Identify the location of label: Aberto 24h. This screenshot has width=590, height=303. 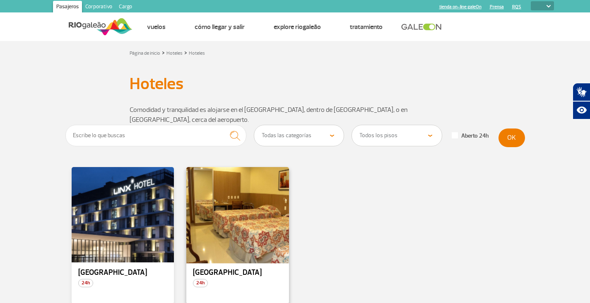
(470, 136).